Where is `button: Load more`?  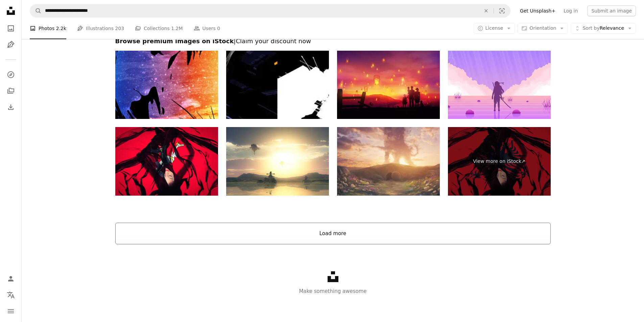
button: Load more is located at coordinates (333, 233).